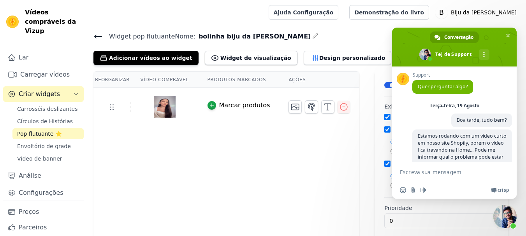 Image resolution: width=526 pixels, height=236 pixels. What do you see at coordinates (146, 58) in the screenshot?
I see `button: Adicionar vídeos ao widget` at bounding box center [146, 58].